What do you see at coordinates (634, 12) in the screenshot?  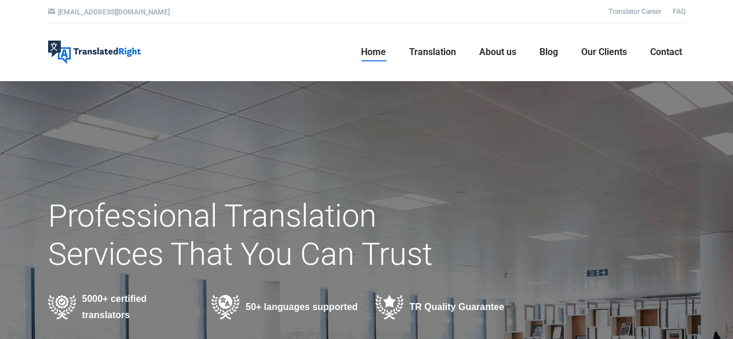 I see `a: Translator Career` at bounding box center [634, 12].